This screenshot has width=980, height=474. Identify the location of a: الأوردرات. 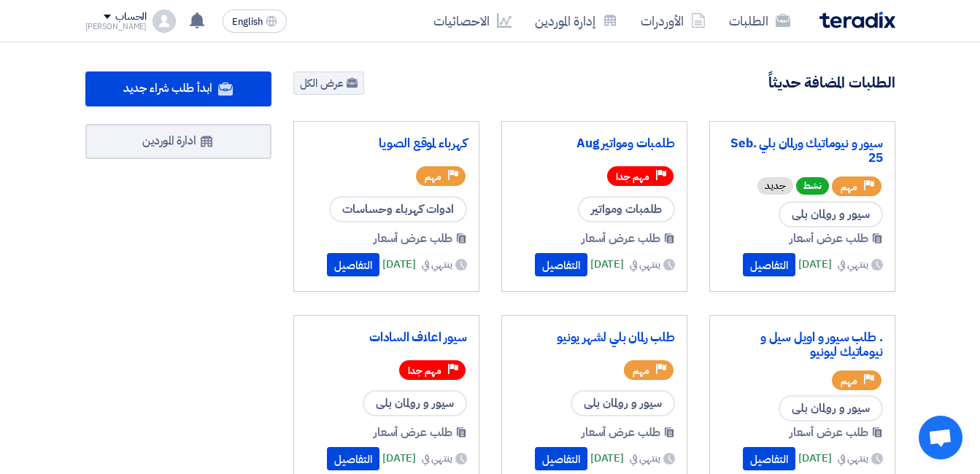
(673, 20).